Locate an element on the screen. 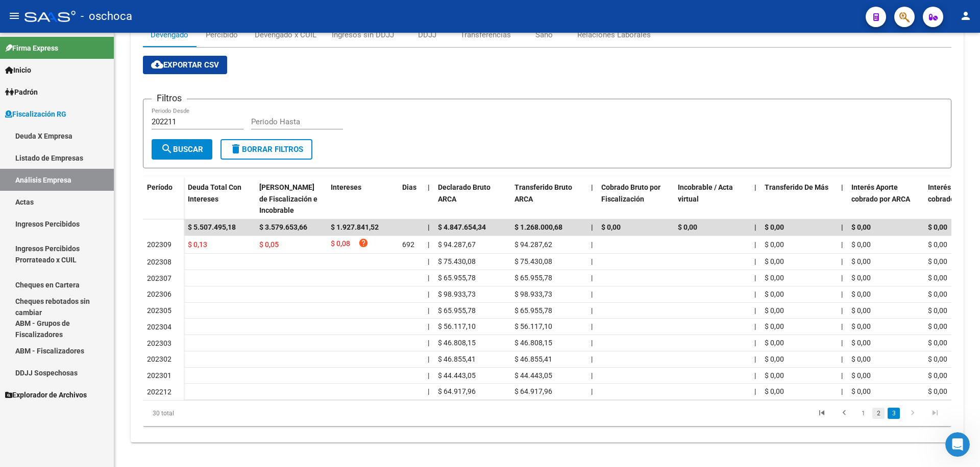  span: 202304 is located at coordinates (159, 327).